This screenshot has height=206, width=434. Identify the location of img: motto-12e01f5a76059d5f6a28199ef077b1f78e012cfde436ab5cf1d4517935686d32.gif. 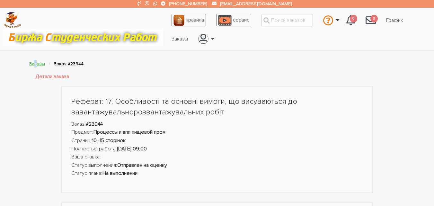
(83, 37).